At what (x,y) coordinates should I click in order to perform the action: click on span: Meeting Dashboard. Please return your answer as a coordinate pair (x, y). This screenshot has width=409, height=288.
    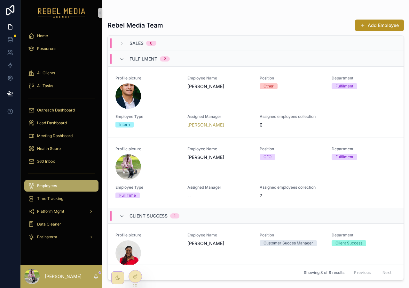
    Looking at the image, I should click on (55, 136).